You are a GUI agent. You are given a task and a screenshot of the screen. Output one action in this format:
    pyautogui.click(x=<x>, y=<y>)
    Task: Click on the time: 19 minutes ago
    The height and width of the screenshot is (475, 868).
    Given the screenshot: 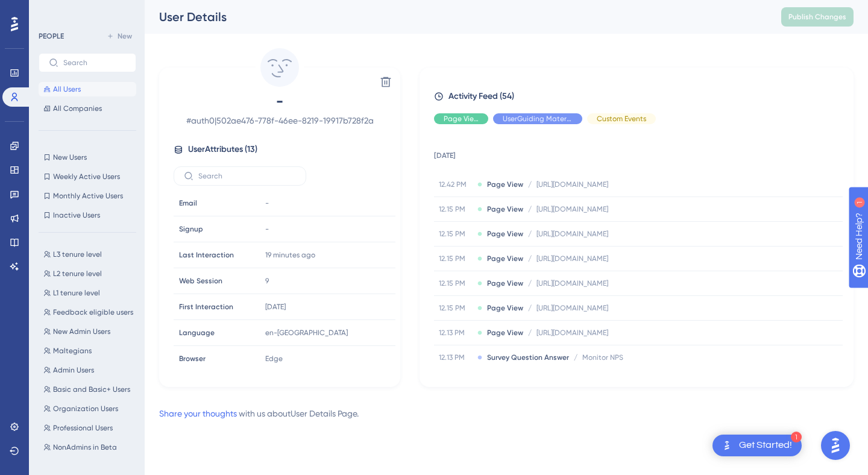 What is the action you would take?
    pyautogui.click(x=290, y=255)
    